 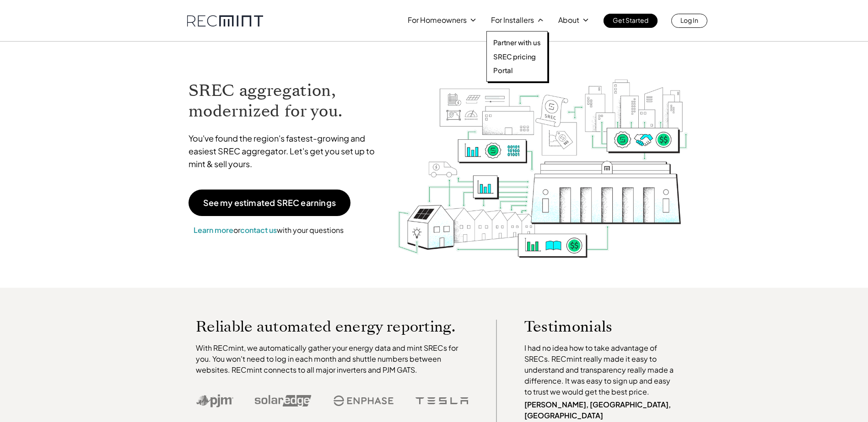 I want to click on p: With RECmint, we automatically gather your energy data and mint SRECs for you. You won't need to ..., so click(x=332, y=359).